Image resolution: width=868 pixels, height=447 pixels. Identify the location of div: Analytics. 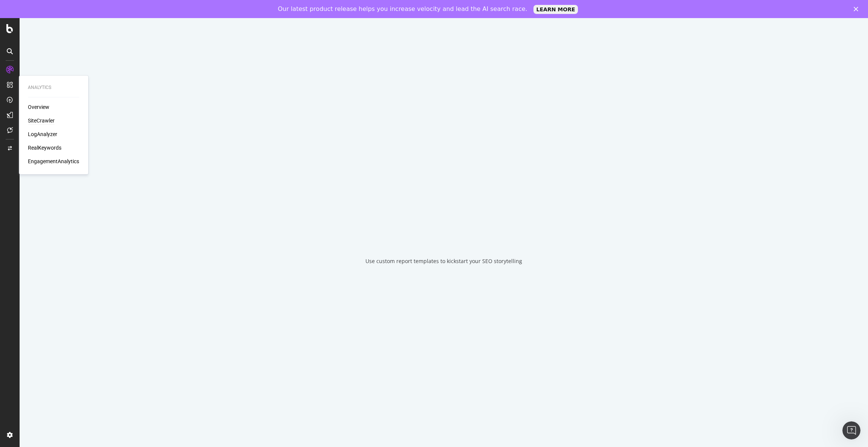
(53, 87).